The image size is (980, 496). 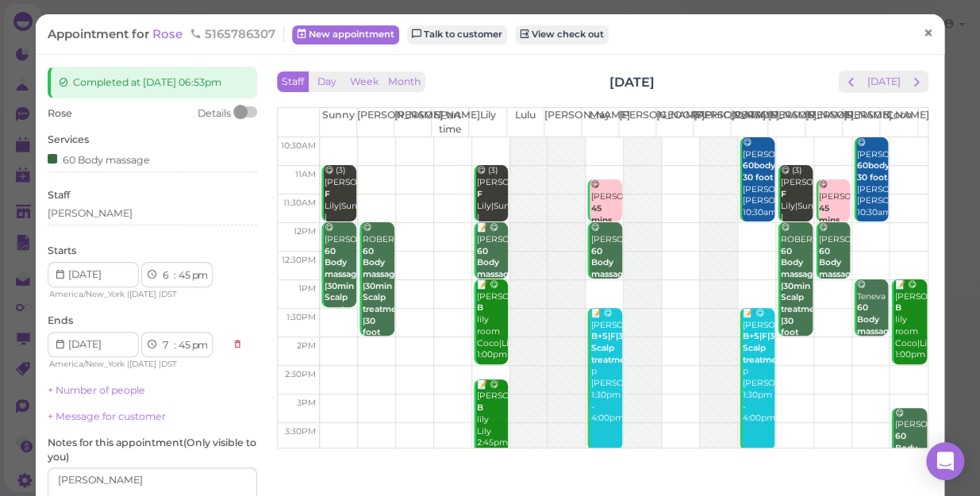 I want to click on span: 1pm, so click(x=307, y=288).